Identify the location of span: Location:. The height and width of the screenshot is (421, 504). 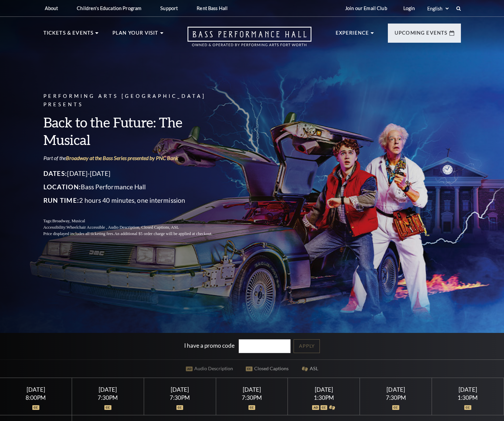
(63, 187).